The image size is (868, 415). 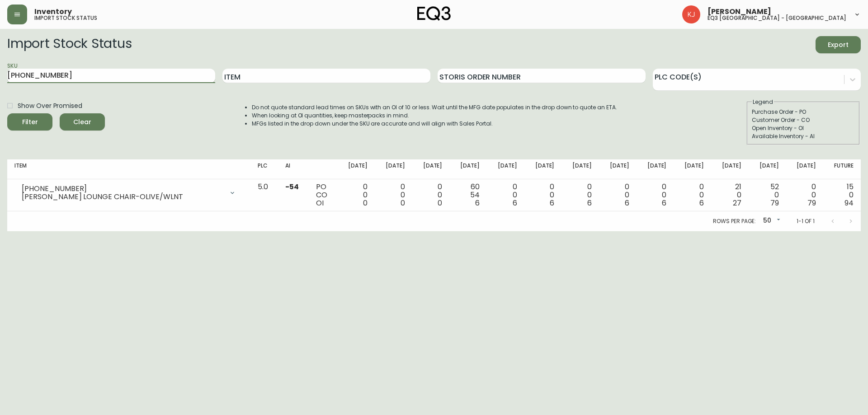 I want to click on div: 60 54, so click(x=468, y=195).